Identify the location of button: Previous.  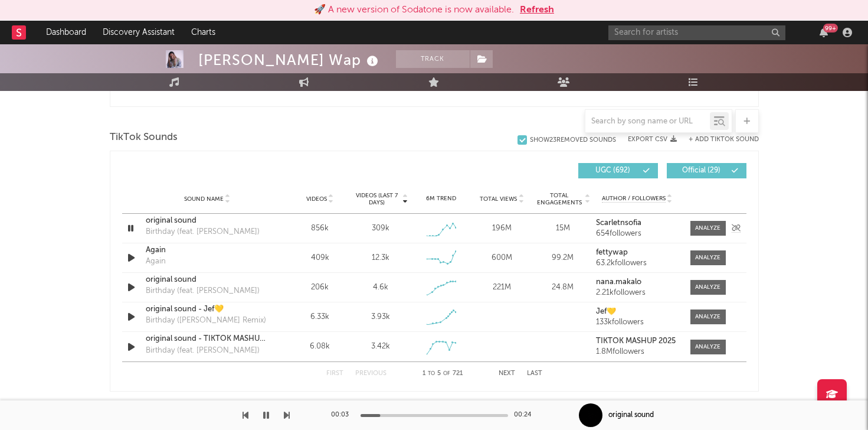
(371, 373).